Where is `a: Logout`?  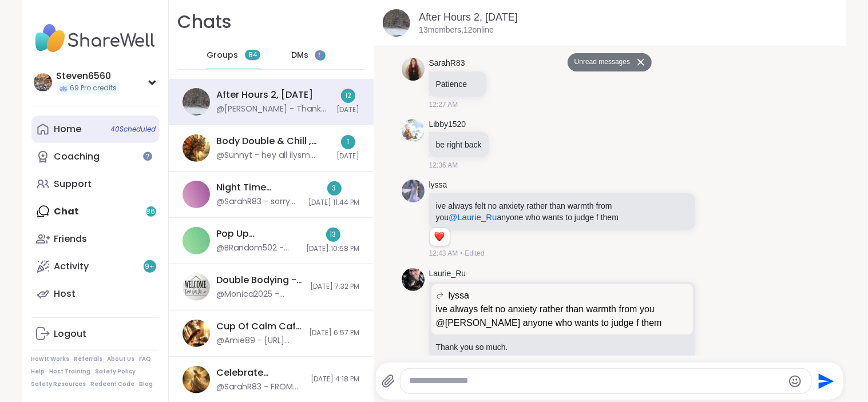
a: Logout is located at coordinates (95, 334).